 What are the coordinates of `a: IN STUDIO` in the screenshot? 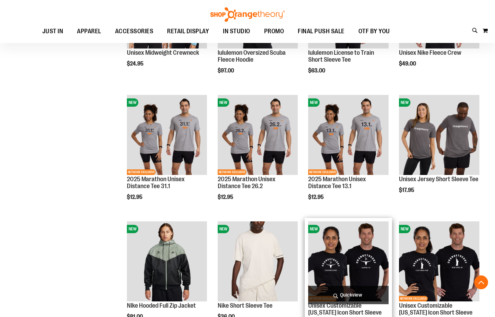 It's located at (236, 32).